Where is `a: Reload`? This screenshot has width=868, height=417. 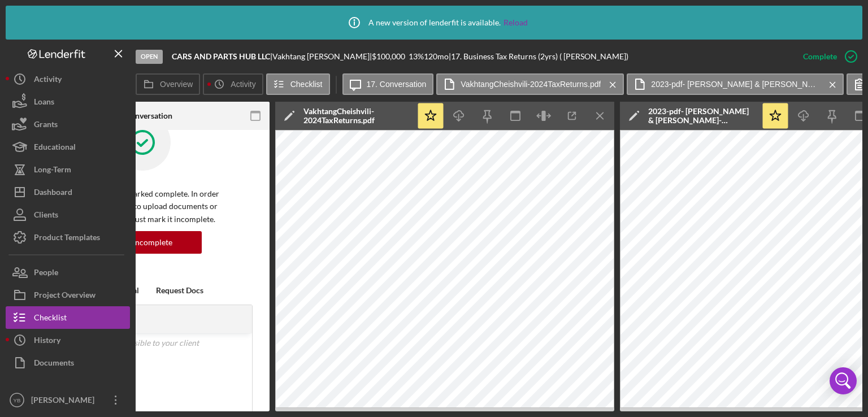 a: Reload is located at coordinates (515, 23).